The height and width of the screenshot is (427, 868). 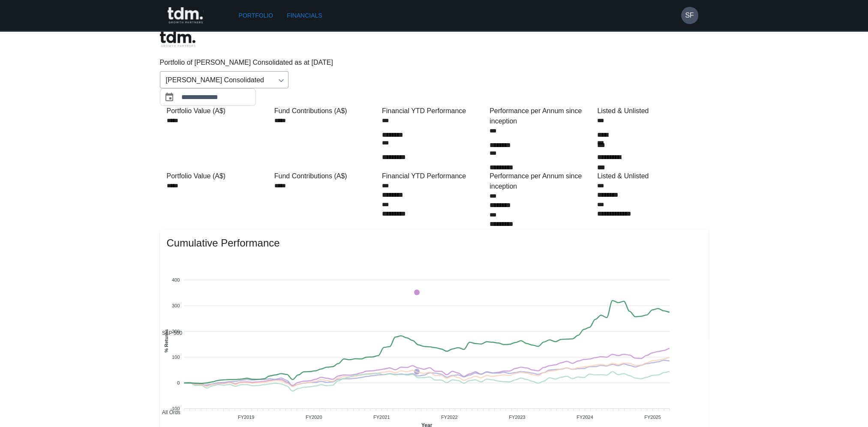 What do you see at coordinates (314, 417) in the screenshot?
I see `tspan: FY2020` at bounding box center [314, 417].